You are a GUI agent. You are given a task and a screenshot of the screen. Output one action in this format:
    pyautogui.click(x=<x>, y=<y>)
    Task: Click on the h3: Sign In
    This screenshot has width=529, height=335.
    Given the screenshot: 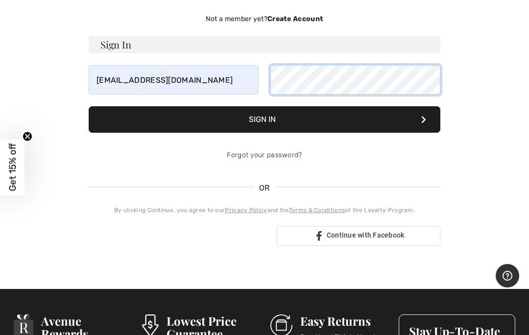 What is the action you would take?
    pyautogui.click(x=265, y=45)
    